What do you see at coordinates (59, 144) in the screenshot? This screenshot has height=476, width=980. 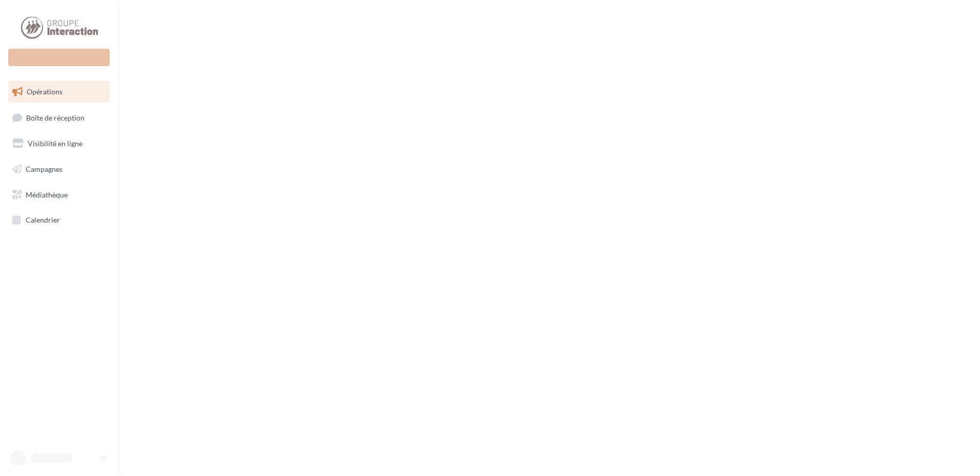 I see `a: Visibilité en ligne` at bounding box center [59, 144].